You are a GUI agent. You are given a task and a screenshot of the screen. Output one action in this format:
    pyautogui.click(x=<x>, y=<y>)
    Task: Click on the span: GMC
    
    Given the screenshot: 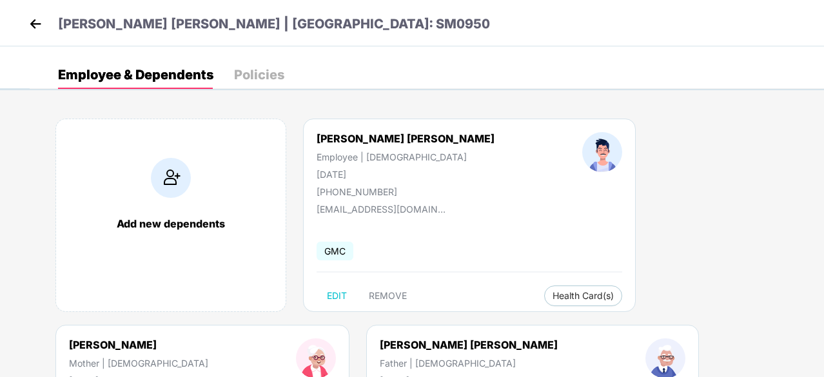 What is the action you would take?
    pyautogui.click(x=335, y=251)
    